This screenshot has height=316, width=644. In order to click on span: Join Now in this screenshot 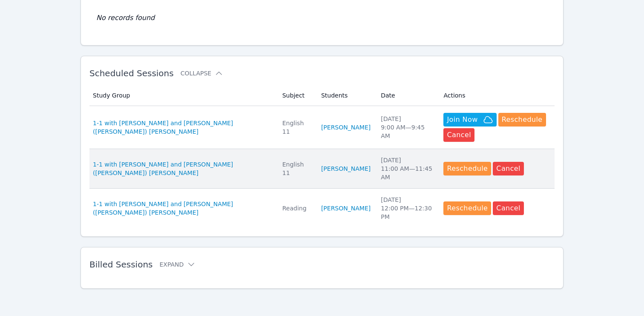, I will do `click(462, 120)`.